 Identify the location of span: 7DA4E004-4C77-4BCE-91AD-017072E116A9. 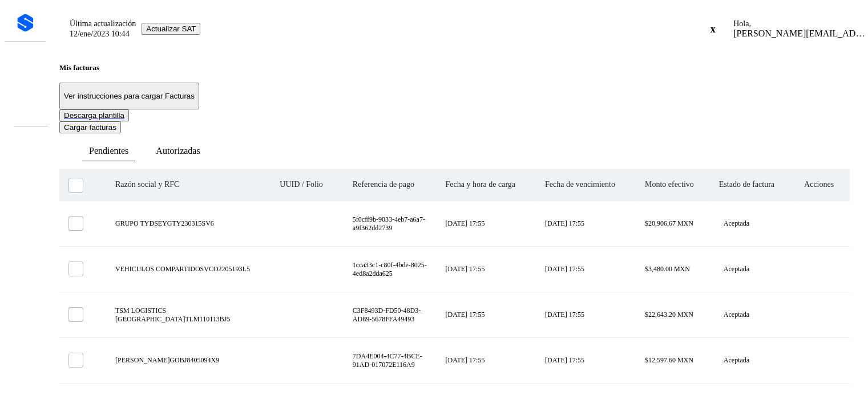
(387, 360).